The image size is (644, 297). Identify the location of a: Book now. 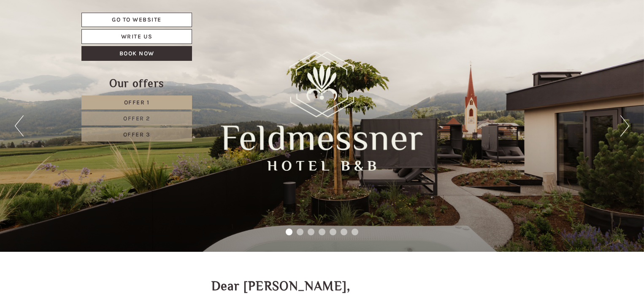
(136, 53).